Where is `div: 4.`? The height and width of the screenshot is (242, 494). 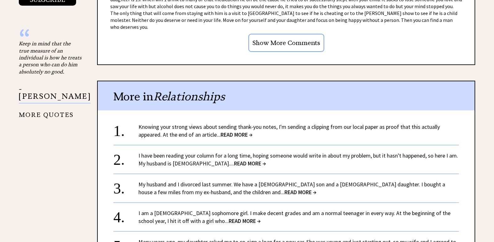
div: 4. is located at coordinates (126, 215).